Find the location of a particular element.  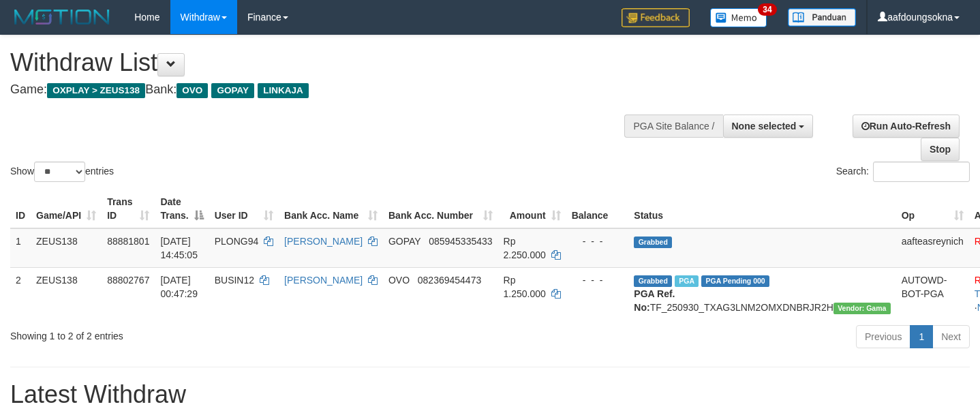

td: aafteasreynich is located at coordinates (933, 248).